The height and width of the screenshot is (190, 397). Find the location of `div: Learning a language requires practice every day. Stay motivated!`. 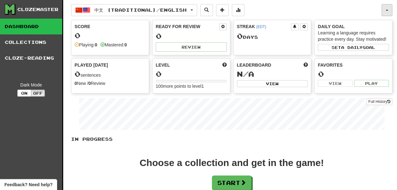

div: Learning a language requires practice every day. Stay motivated! is located at coordinates (353, 36).